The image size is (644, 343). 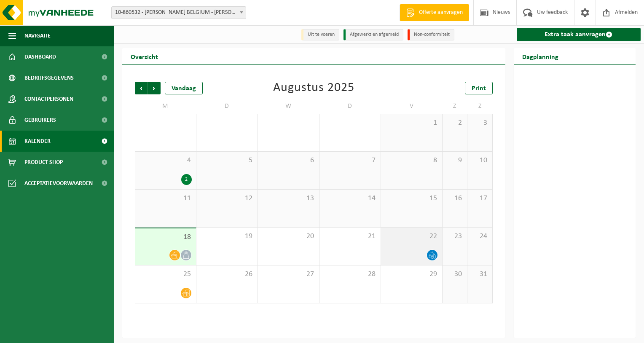 I want to click on span: 2, so click(x=455, y=123).